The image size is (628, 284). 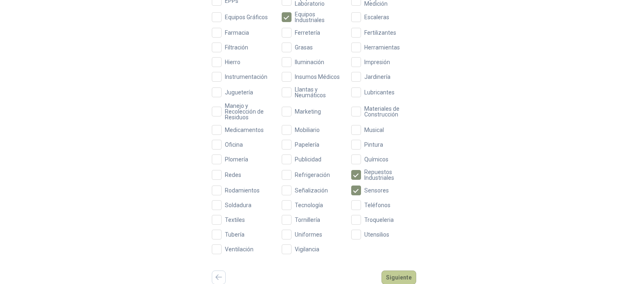 What do you see at coordinates (388, 175) in the screenshot?
I see `span: Repuestos Industriales` at bounding box center [388, 175].